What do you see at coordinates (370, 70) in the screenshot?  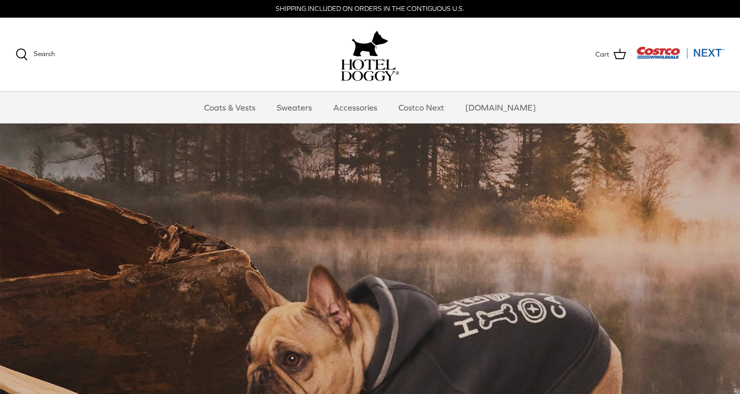 I see `img: hoteldoggycom` at bounding box center [370, 70].